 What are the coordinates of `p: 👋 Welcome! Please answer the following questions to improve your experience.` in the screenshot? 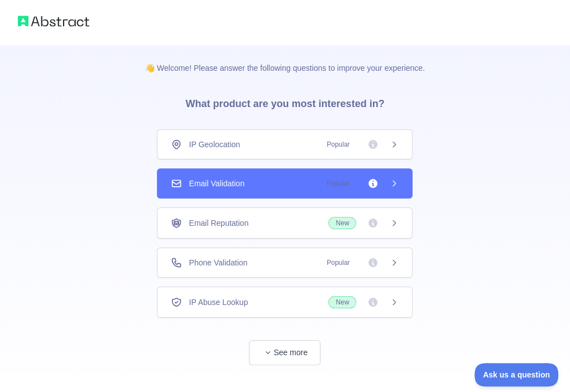 It's located at (285, 59).